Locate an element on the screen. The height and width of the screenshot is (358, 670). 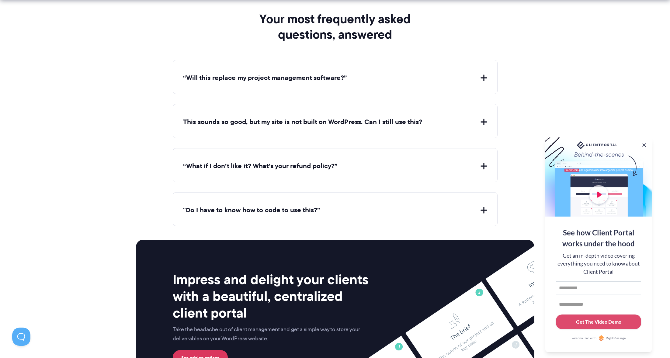
h2: Impress and delight your clients with a beautiful, centralized client portal is located at coordinates (273, 296).